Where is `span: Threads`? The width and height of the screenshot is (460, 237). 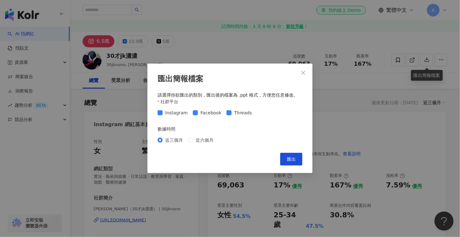 span: Threads is located at coordinates (243, 113).